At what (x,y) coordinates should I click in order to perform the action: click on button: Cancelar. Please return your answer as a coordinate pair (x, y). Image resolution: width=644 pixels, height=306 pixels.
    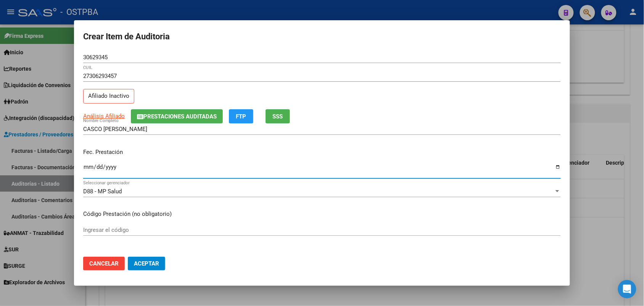
    Looking at the image, I should click on (104, 263).